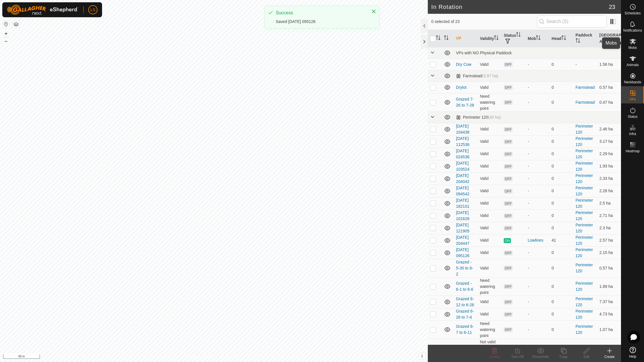  What do you see at coordinates (632, 65) in the screenshot?
I see `span: Animals` at bounding box center [632, 65].